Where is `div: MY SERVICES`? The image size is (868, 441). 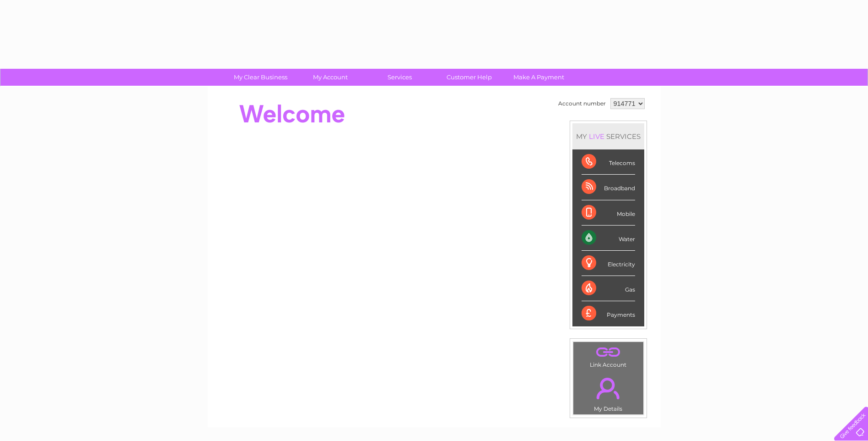 div: MY SERVICES is located at coordinates (608, 136).